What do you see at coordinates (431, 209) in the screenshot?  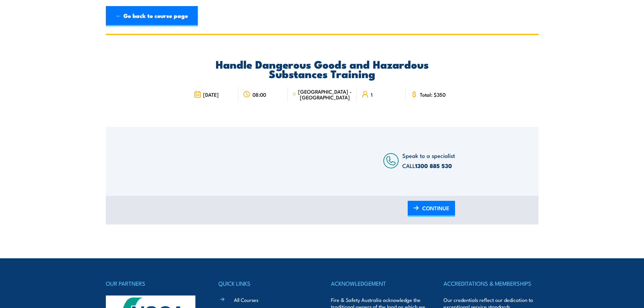 I see `a: CONTINUE` at bounding box center [431, 209].